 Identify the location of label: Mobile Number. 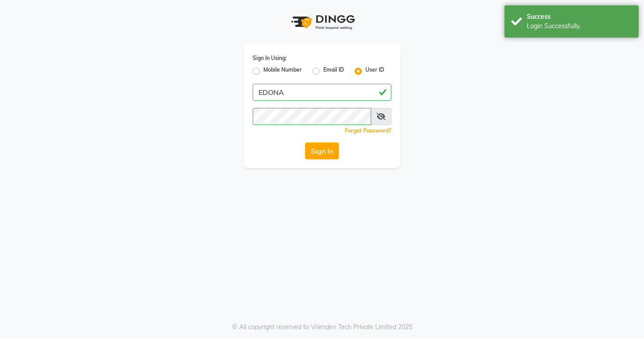
(282, 71).